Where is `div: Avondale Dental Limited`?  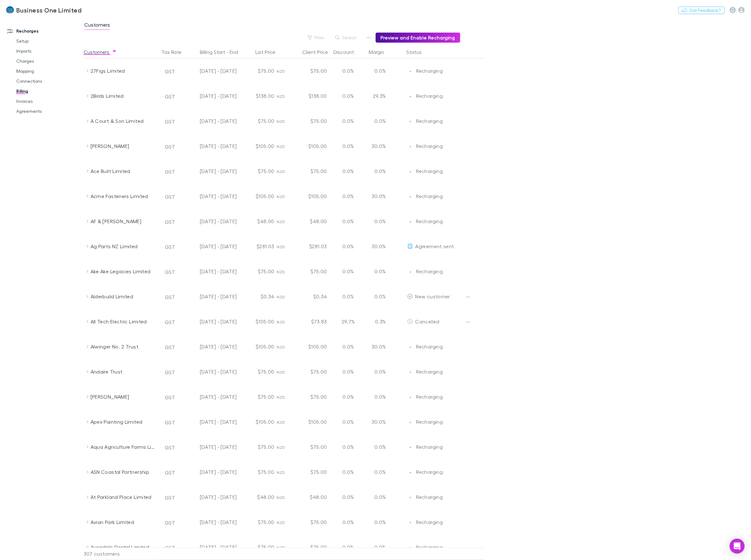
div: Avondale Dental Limited is located at coordinates (124, 547).